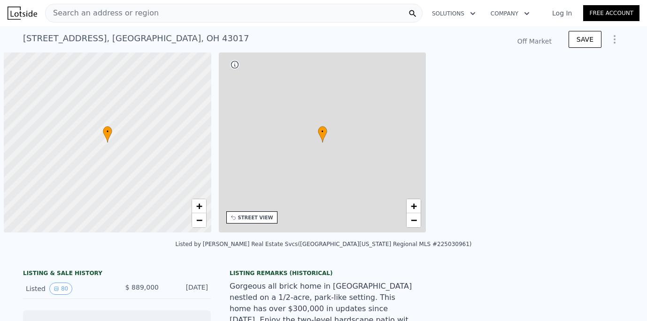 This screenshot has height=321, width=647. I want to click on a: Free Account, so click(611, 13).